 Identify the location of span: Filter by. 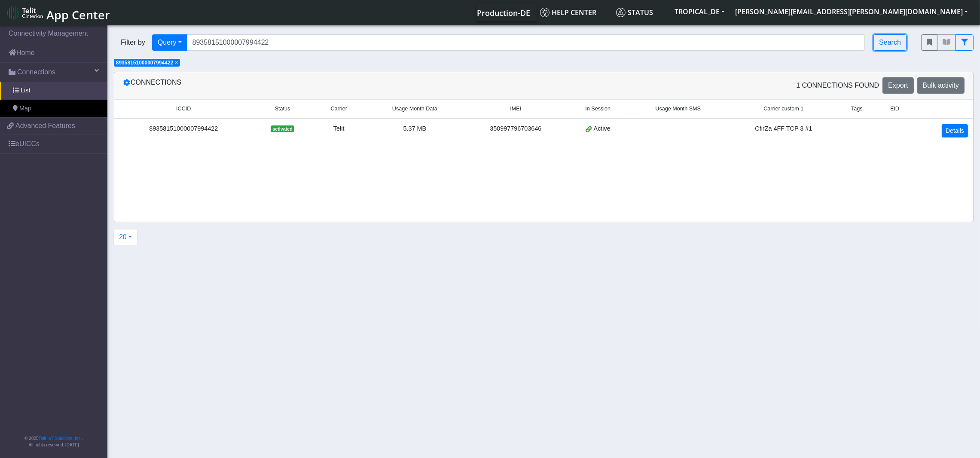
(132, 42).